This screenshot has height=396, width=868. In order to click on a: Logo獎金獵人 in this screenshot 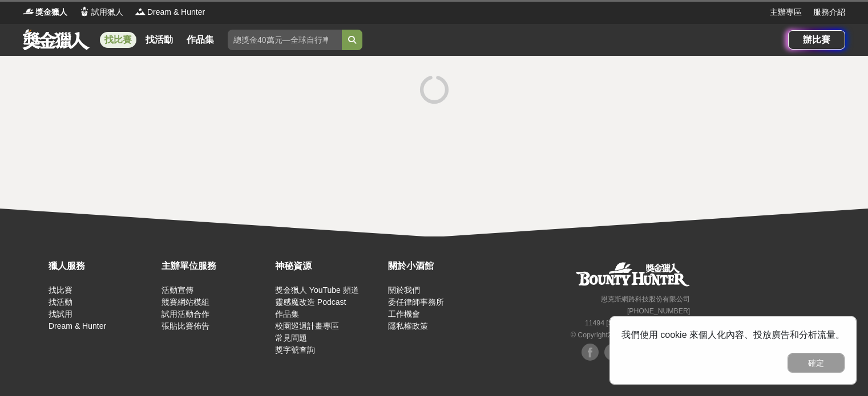, I will do `click(45, 12)`.